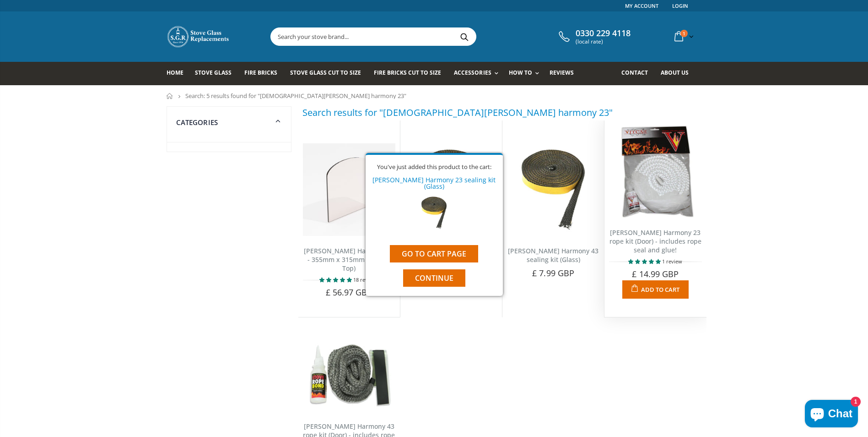 Image resolution: width=868 pixels, height=437 pixels. Describe the element at coordinates (603, 34) in the screenshot. I see `span: 0330 229 4118` at that location.